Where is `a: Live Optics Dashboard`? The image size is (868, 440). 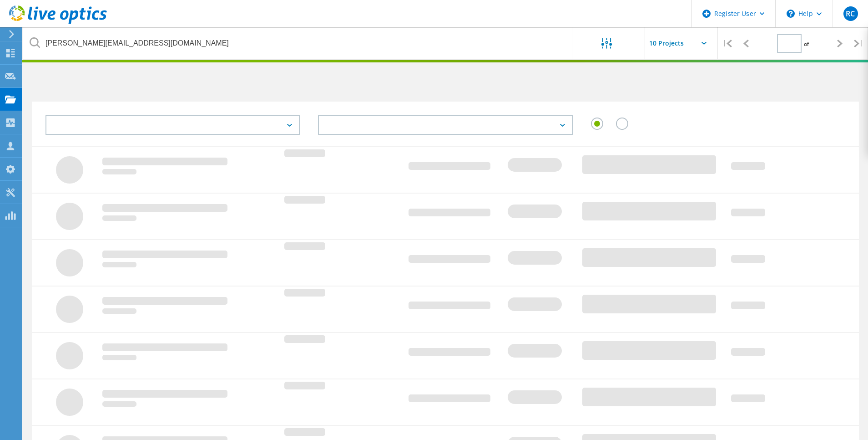 a: Live Optics Dashboard is located at coordinates (58, 22).